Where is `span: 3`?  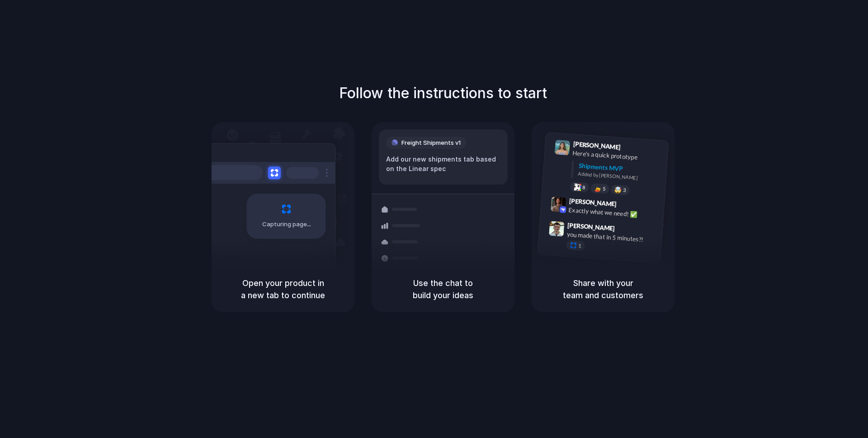 span: 3 is located at coordinates (625, 190).